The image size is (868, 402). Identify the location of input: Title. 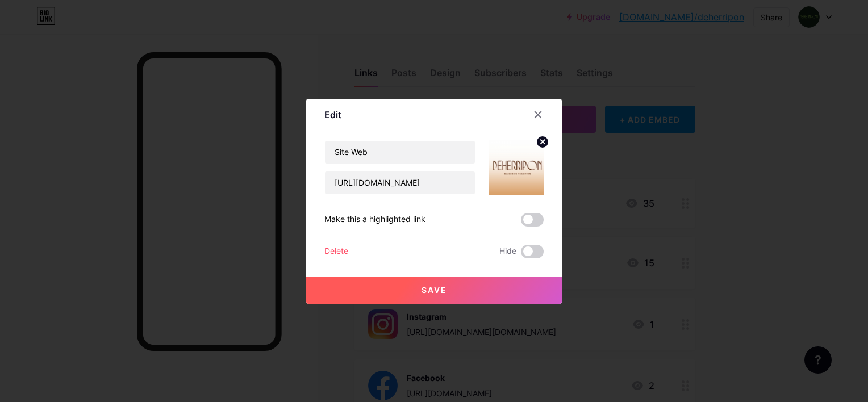
(400, 152).